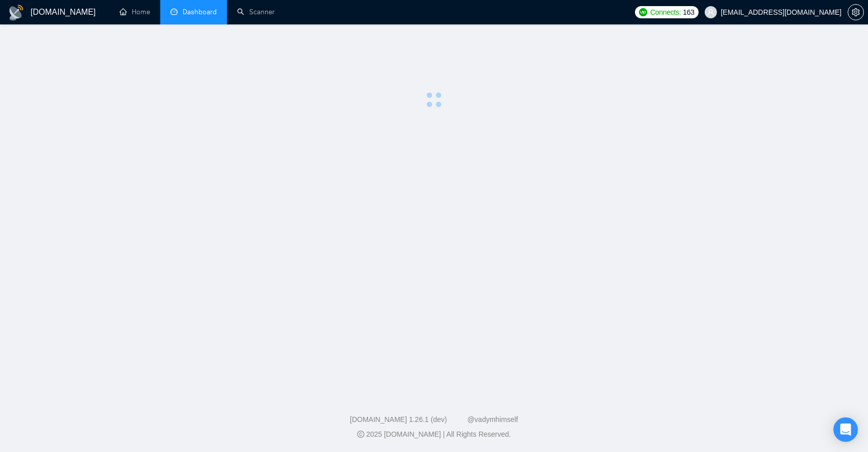 The height and width of the screenshot is (452, 868). What do you see at coordinates (855, 12) in the screenshot?
I see `a: setting` at bounding box center [855, 12].